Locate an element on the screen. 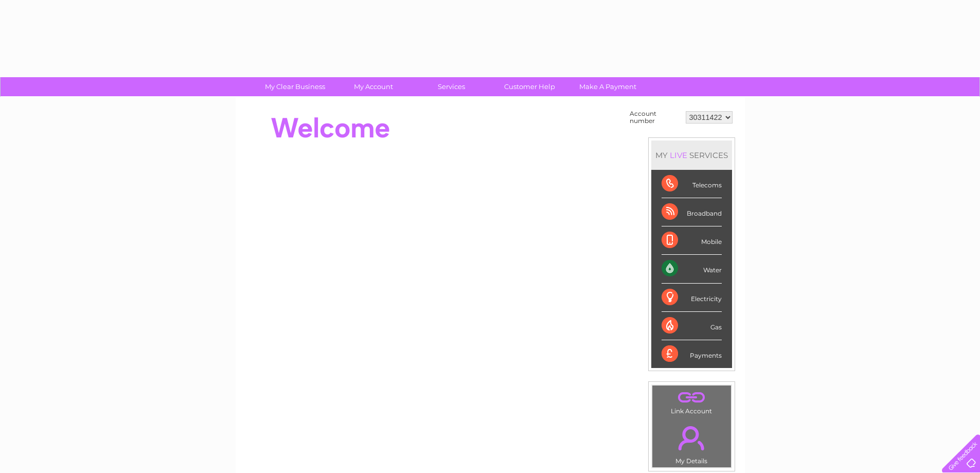 This screenshot has width=980, height=473. a: My Clear Business is located at coordinates (295, 86).